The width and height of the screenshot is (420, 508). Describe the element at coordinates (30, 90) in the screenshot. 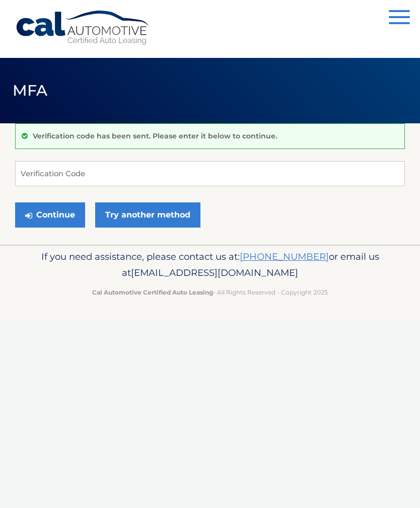

I see `span: MFA` at that location.